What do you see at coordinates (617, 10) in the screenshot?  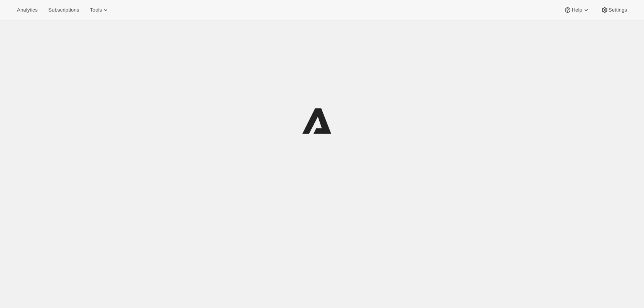 I see `span: Settings` at bounding box center [617, 10].